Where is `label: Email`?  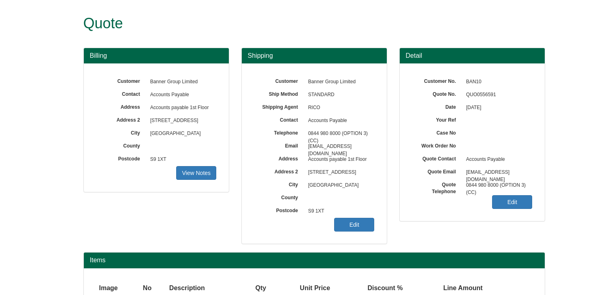 label: Email is located at coordinates (279, 145).